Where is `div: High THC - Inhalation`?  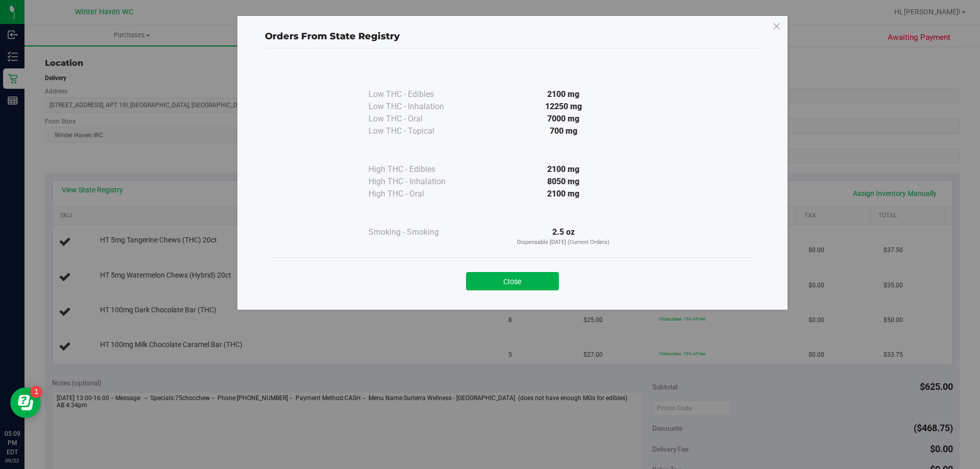 div: High THC - Inhalation is located at coordinates (419, 181).